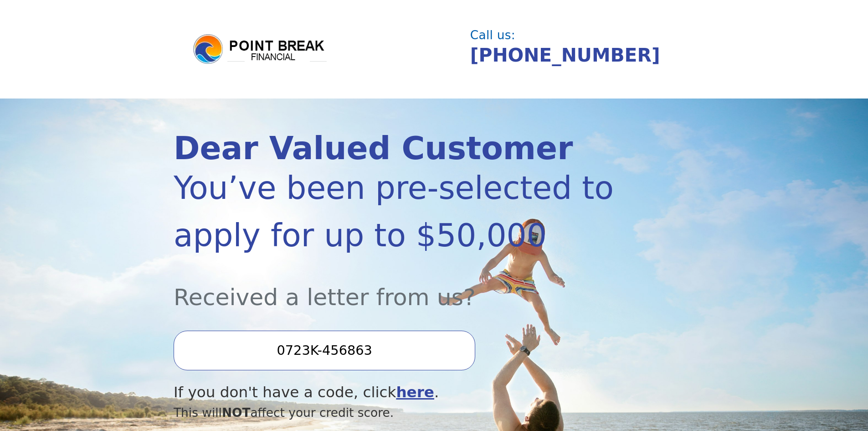 The width and height of the screenshot is (868, 431). I want to click on b: here, so click(415, 392).